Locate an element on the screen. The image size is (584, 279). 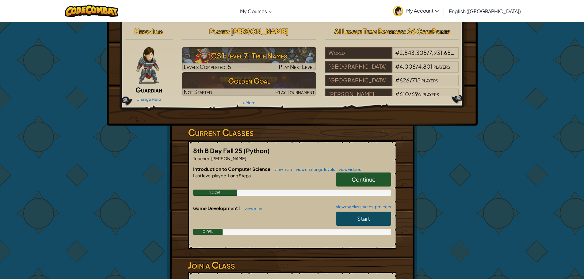
a: view videos is located at coordinates (348, 169).